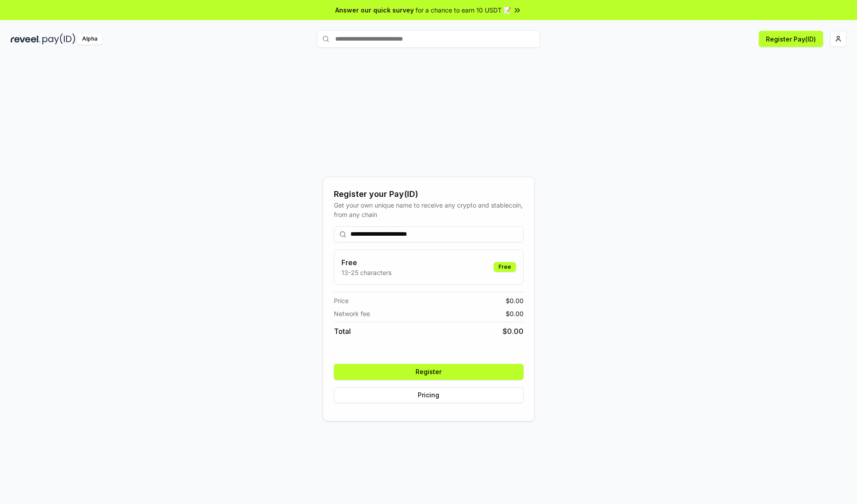 The image size is (857, 504). Describe the element at coordinates (341, 301) in the screenshot. I see `span: Price` at that location.